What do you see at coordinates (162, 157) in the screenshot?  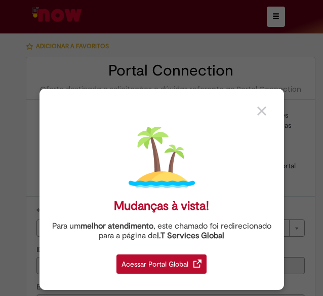 I see `img: island.png` at bounding box center [162, 157].